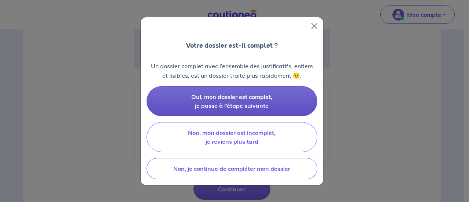  What do you see at coordinates (232, 101) in the screenshot?
I see `button: Oui, mon dossier est complet, je passe à l’étape suivante` at bounding box center [232, 101].